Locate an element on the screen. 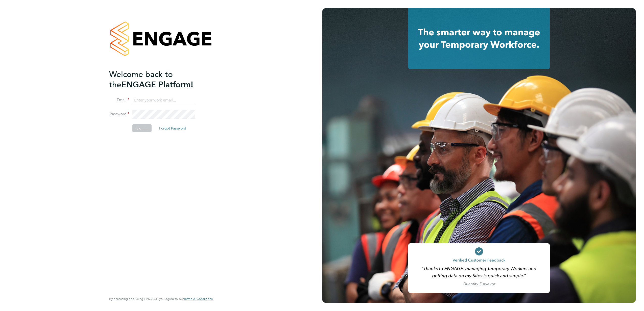 The width and height of the screenshot is (644, 311). span: By accessing and using ENGAGE you agree to our is located at coordinates (161, 298).